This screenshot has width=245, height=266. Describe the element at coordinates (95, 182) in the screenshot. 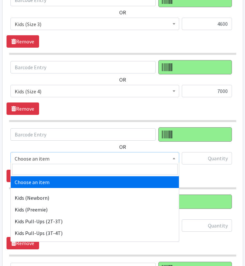

I see `li: Choose an item` at that location.